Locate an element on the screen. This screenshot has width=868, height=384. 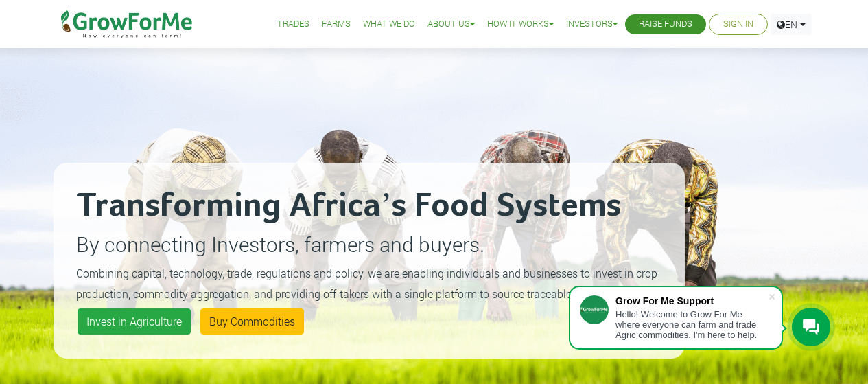
a: Farms is located at coordinates (337, 24).